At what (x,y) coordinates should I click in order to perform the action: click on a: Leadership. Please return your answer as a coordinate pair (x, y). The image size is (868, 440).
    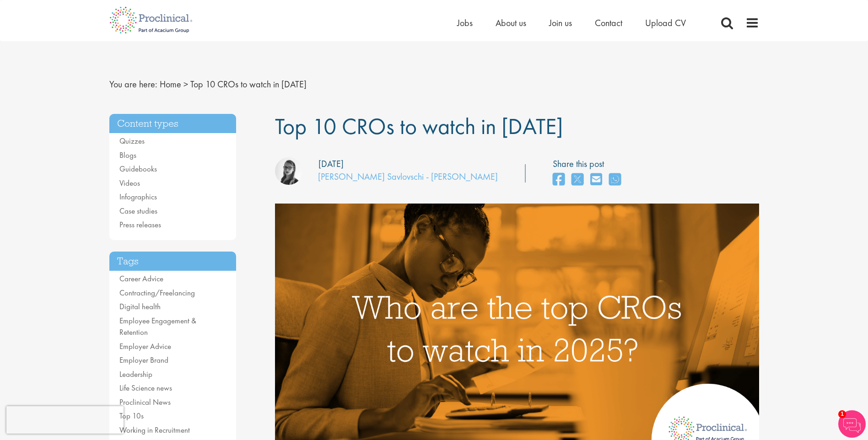
    Looking at the image, I should click on (136, 374).